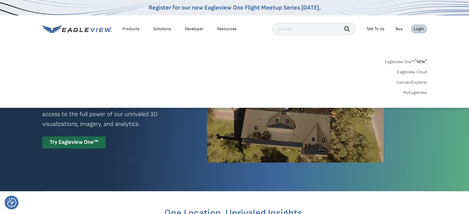  What do you see at coordinates (12, 203) in the screenshot?
I see `img: Revisit consent button` at bounding box center [12, 203].